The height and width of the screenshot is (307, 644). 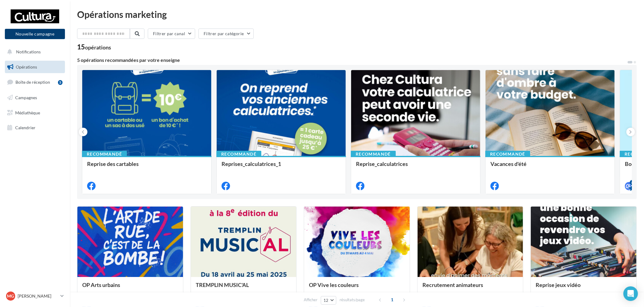 What do you see at coordinates (633, 183) in the screenshot?
I see `div: 4` at bounding box center [633, 183].